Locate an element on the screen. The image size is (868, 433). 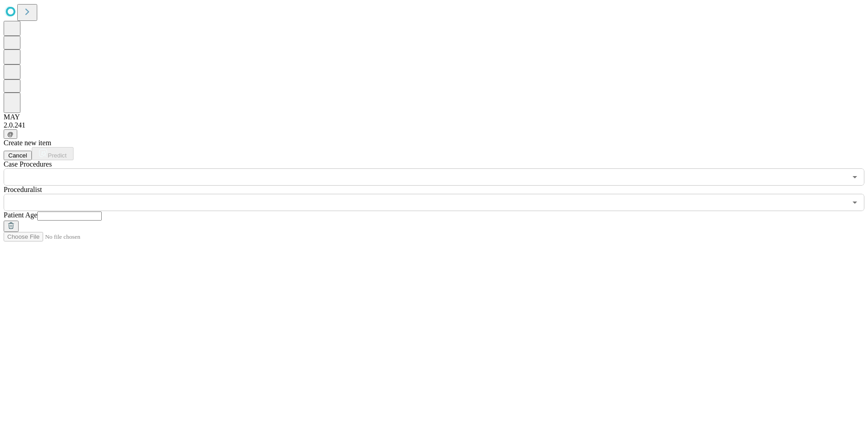
button: Cancel is located at coordinates (18, 156).